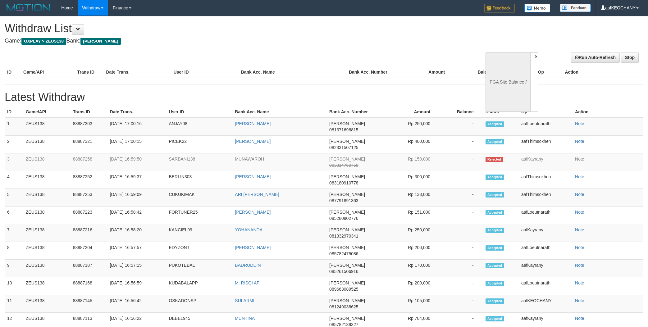 The height and width of the screenshot is (327, 648). I want to click on a: MUNTINA, so click(245, 318).